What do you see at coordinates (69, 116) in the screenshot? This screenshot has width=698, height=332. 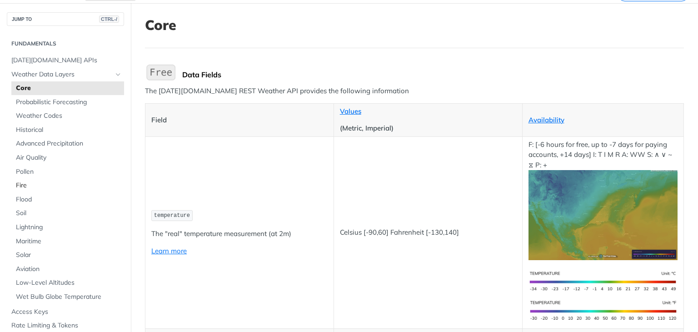 I see `span: Weather Codes` at bounding box center [69, 116].